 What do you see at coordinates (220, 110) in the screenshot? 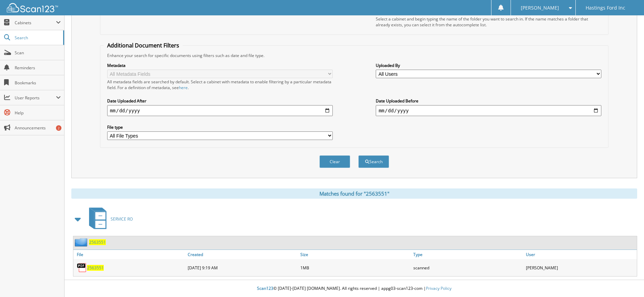
I see `input: start` at bounding box center [220, 110].